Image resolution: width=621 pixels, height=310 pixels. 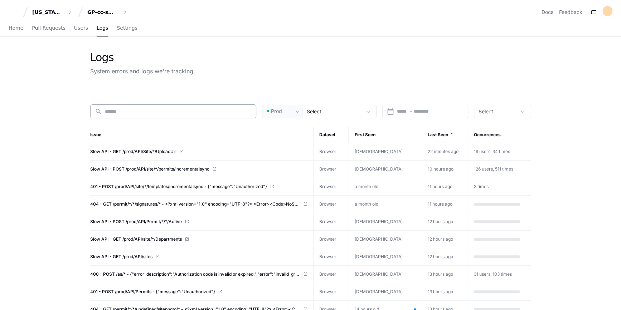 I want to click on span: Settings, so click(x=127, y=28).